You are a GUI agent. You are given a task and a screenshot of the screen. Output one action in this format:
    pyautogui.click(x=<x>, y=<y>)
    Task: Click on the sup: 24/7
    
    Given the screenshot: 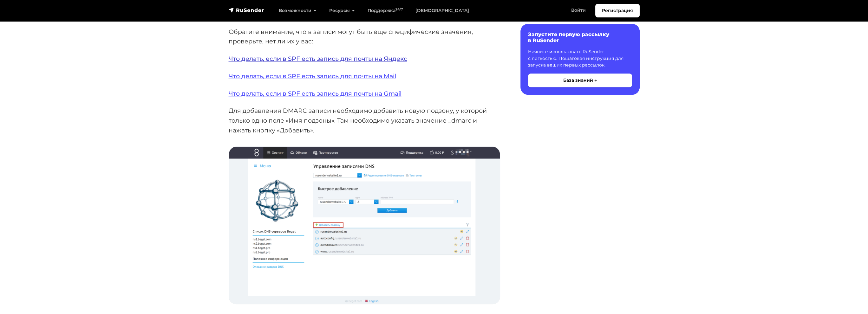 What is the action you would take?
    pyautogui.click(x=399, y=9)
    